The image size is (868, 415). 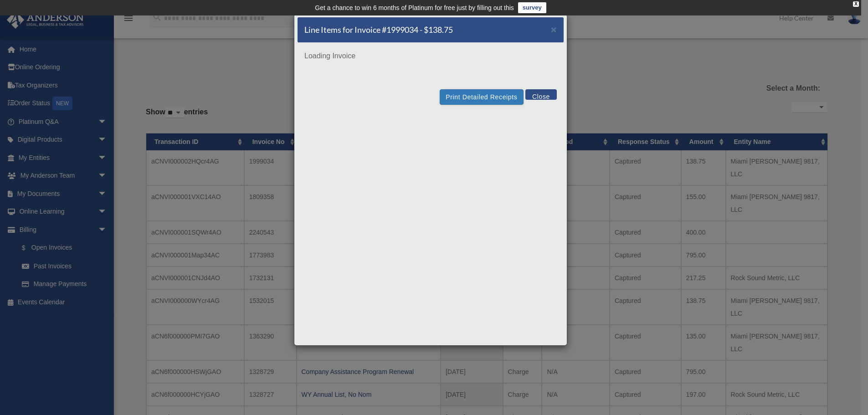 What do you see at coordinates (855, 4) in the screenshot?
I see `div: close` at bounding box center [855, 4].